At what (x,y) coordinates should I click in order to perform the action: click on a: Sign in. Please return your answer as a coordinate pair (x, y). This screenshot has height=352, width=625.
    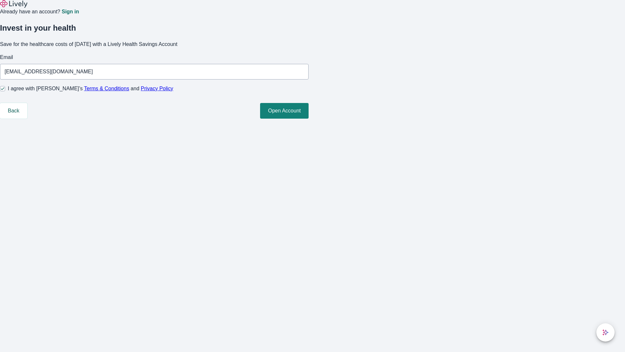
    Looking at the image, I should click on (70, 12).